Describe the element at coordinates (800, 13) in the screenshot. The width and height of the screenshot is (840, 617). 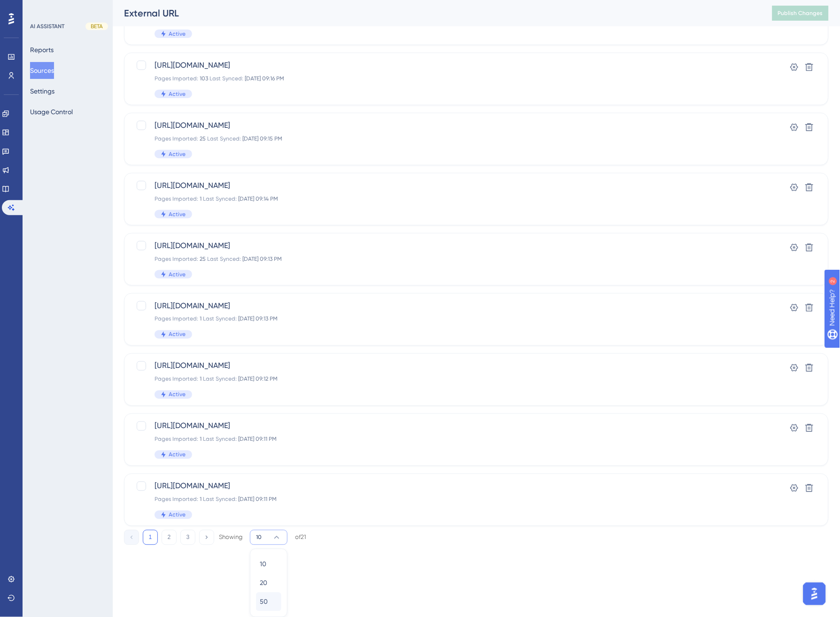
I see `button: Publish Changes` at that location.